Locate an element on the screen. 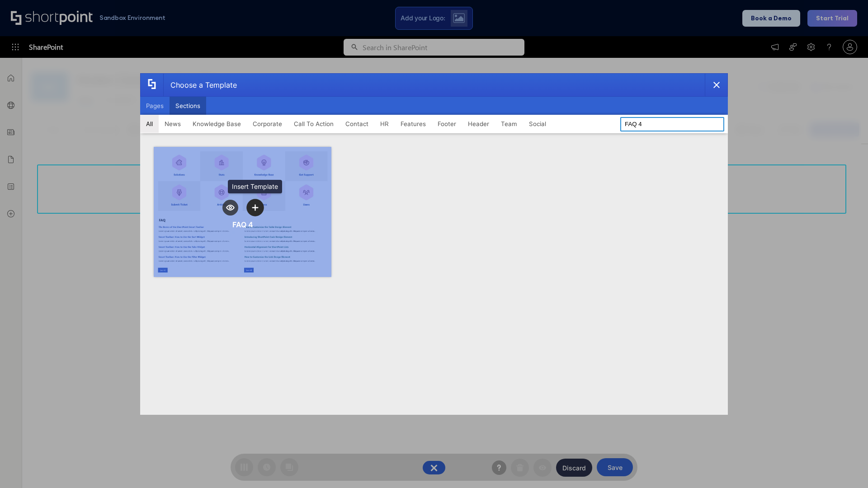 The width and height of the screenshot is (868, 488). button: Pages is located at coordinates (154, 106).